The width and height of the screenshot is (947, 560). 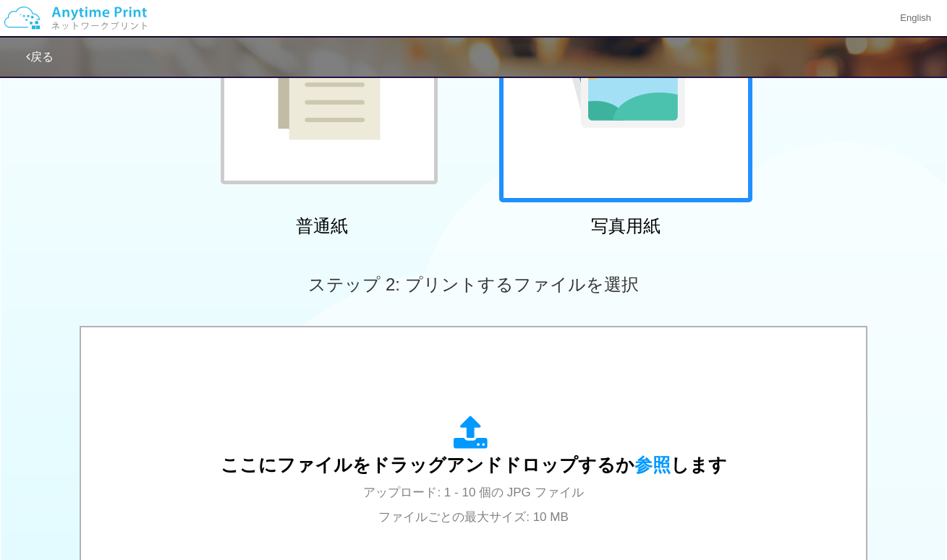 I want to click on h2: 普通紙, so click(x=322, y=226).